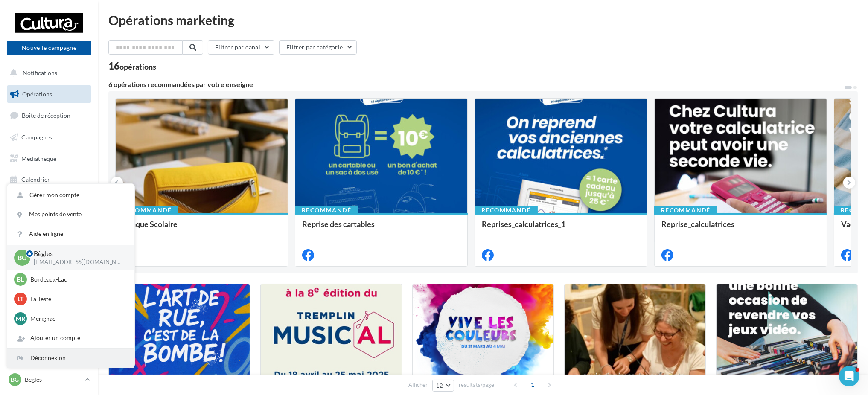 The image size is (868, 395). What do you see at coordinates (20, 319) in the screenshot?
I see `span: Mr` at bounding box center [20, 319].